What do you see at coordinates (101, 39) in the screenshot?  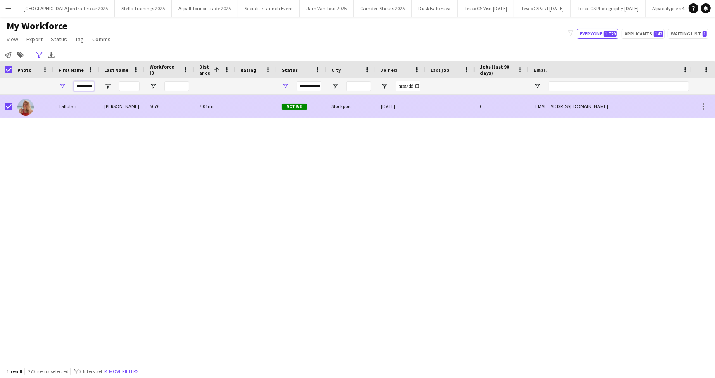 I see `a: Comms` at bounding box center [101, 39].